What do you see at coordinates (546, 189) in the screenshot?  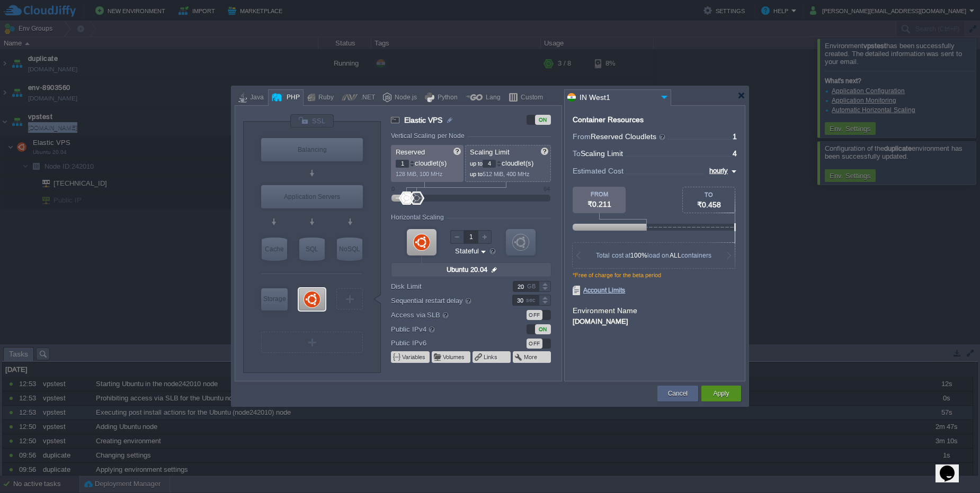 I see `div: 64` at bounding box center [546, 189].